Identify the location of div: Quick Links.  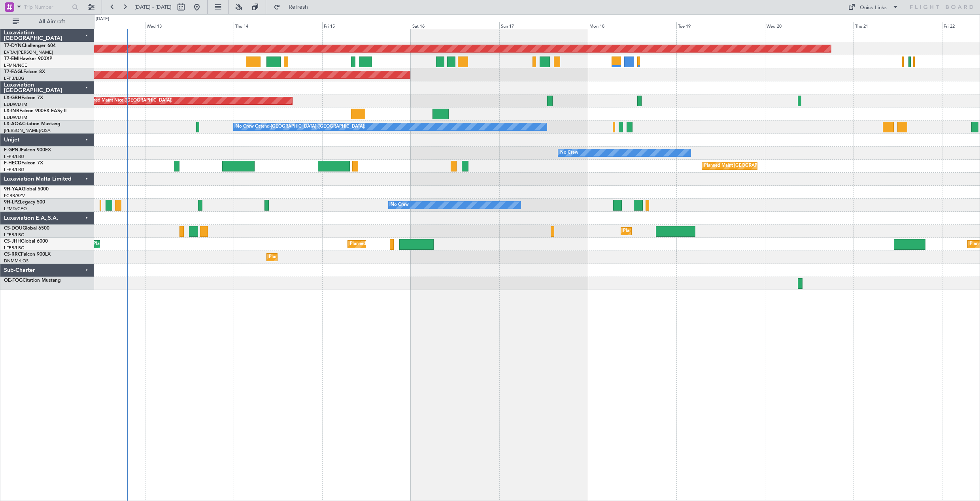
(873, 8).